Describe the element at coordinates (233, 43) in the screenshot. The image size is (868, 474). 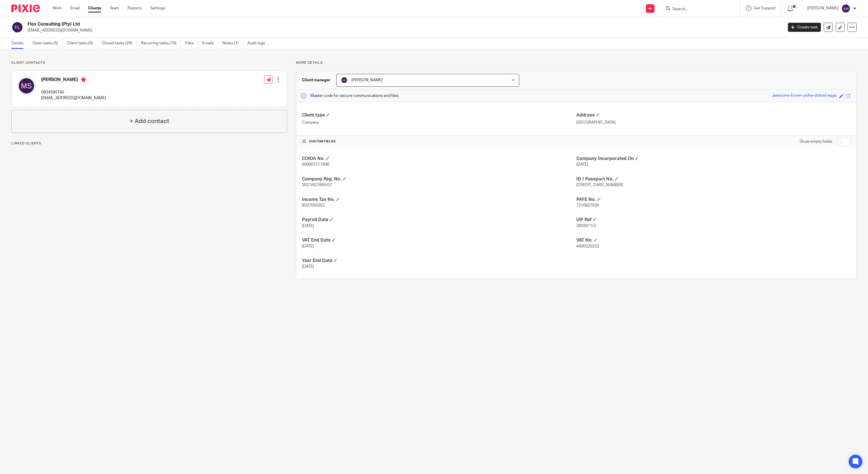
I see `a: Notes (1)` at that location.